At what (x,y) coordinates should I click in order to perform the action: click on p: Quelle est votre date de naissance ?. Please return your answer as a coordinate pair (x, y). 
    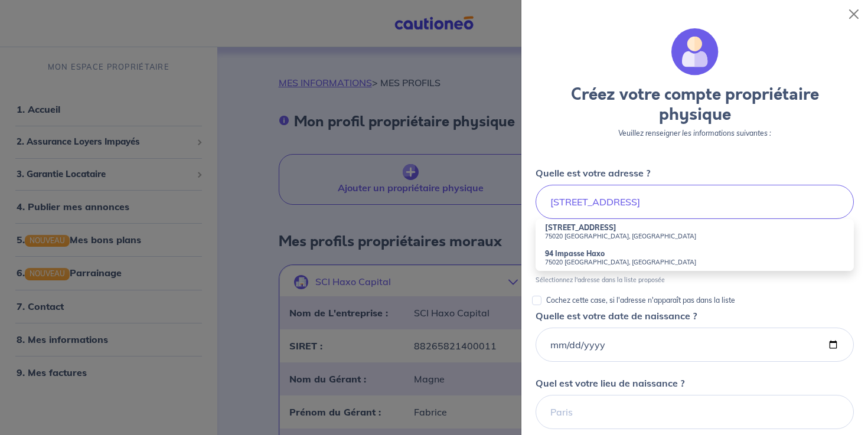
    Looking at the image, I should click on (616, 316).